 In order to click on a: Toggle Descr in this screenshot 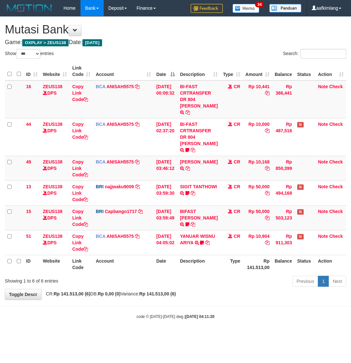, I will do `click(23, 294)`.